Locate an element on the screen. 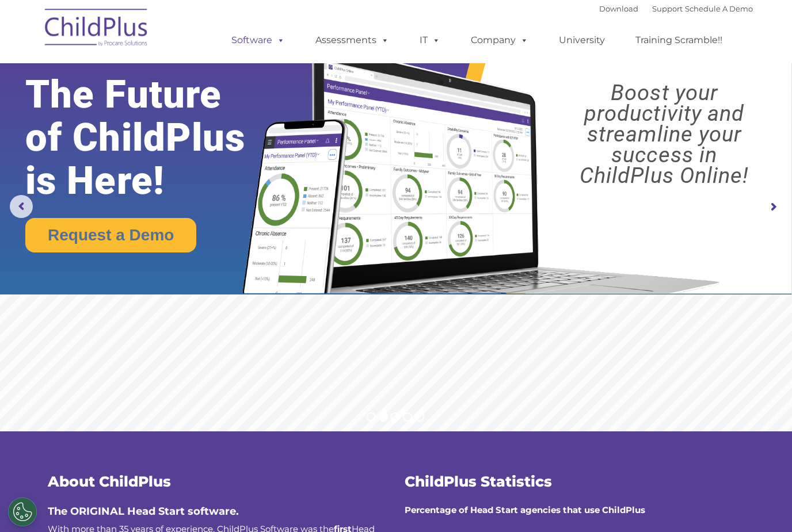  a: IT is located at coordinates (430, 40).